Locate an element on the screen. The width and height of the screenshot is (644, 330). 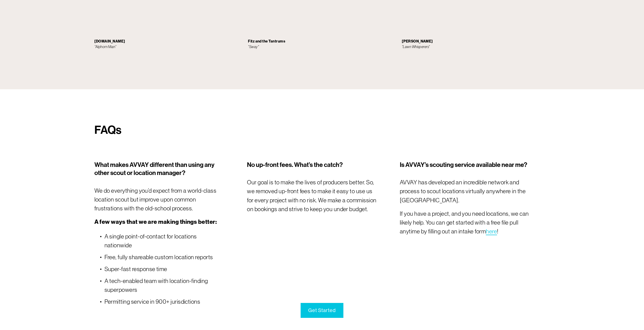
strong: Fitz and the Tantrums is located at coordinates (266, 41).